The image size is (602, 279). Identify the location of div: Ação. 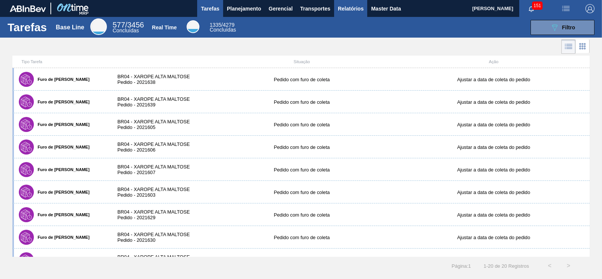
(493, 62).